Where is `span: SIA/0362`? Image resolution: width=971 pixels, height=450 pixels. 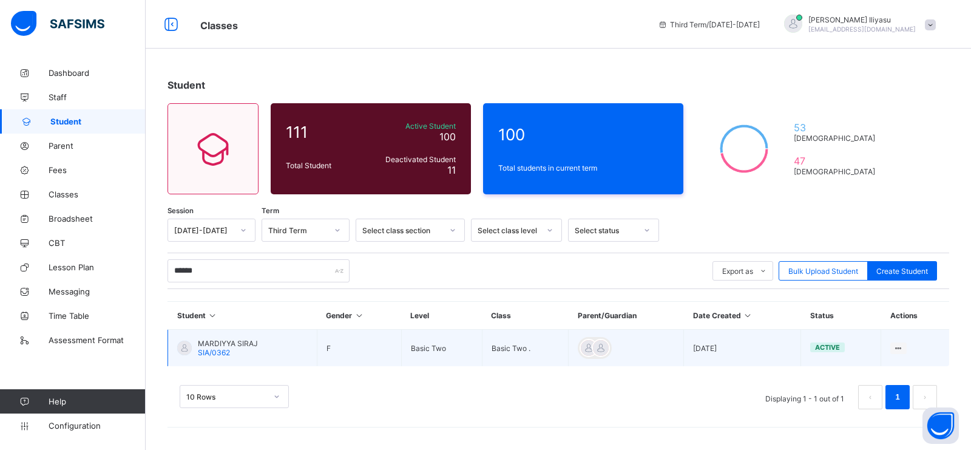
span: SIA/0362 is located at coordinates (214, 352).